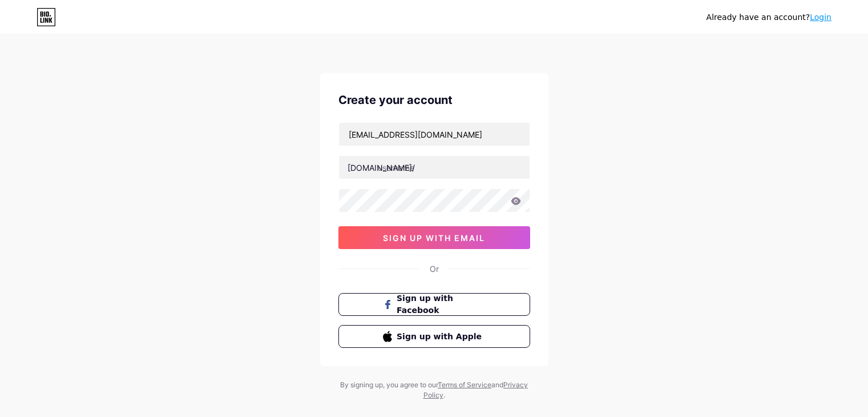 The image size is (868, 417). What do you see at coordinates (465, 385) in the screenshot?
I see `a: Terms of Service` at bounding box center [465, 385].